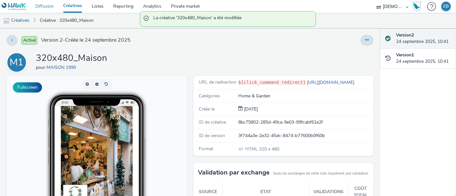 The image size is (456, 196). I want to click on span: ID de version, so click(212, 136).